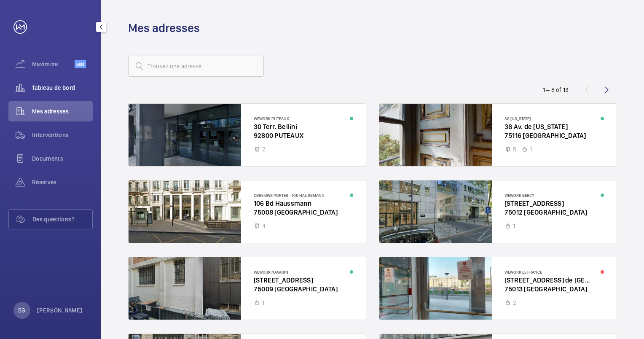  I want to click on input: Trouvez une adresse, so click(196, 66).